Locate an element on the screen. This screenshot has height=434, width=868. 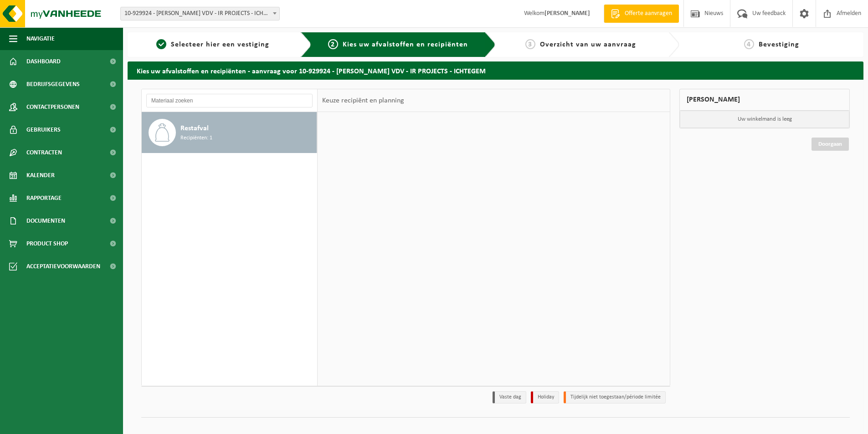
span: 2 is located at coordinates (333, 44).